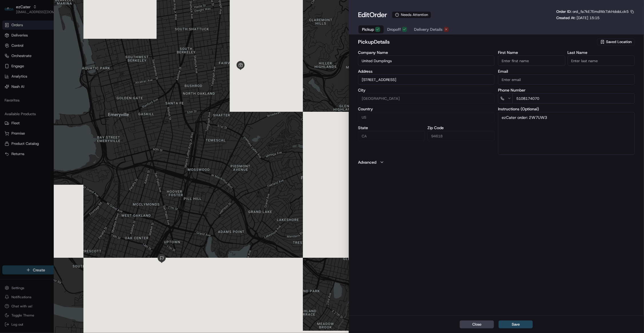  I want to click on label: City, so click(426, 90).